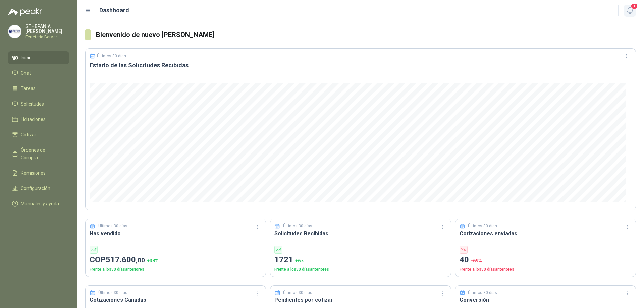  I want to click on span: Tareas, so click(28, 88).